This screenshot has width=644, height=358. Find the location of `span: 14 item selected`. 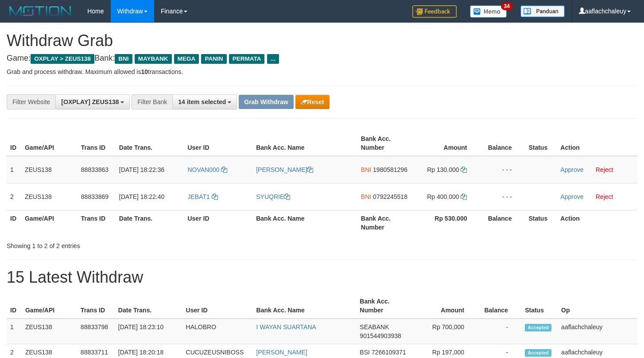

span: 14 item selected is located at coordinates (202, 102).